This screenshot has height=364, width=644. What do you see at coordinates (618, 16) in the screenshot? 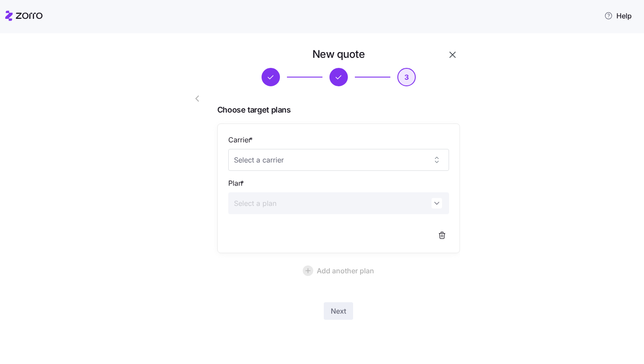
I see `span: Help` at bounding box center [618, 16].